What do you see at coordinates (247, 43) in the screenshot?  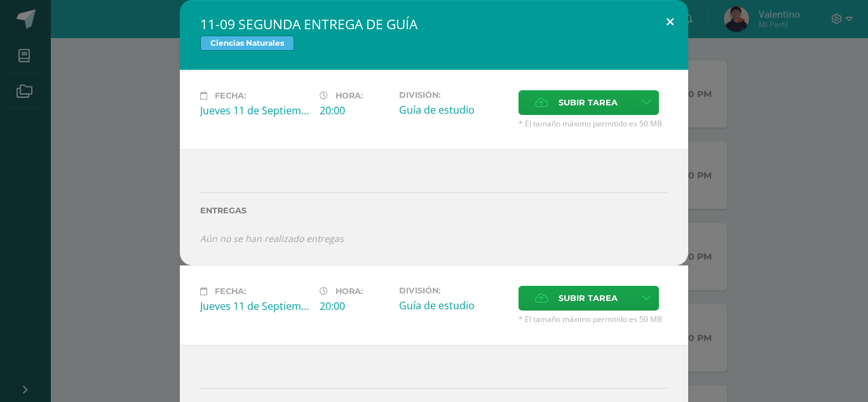 I see `span: Ciencias Naturales` at bounding box center [247, 43].